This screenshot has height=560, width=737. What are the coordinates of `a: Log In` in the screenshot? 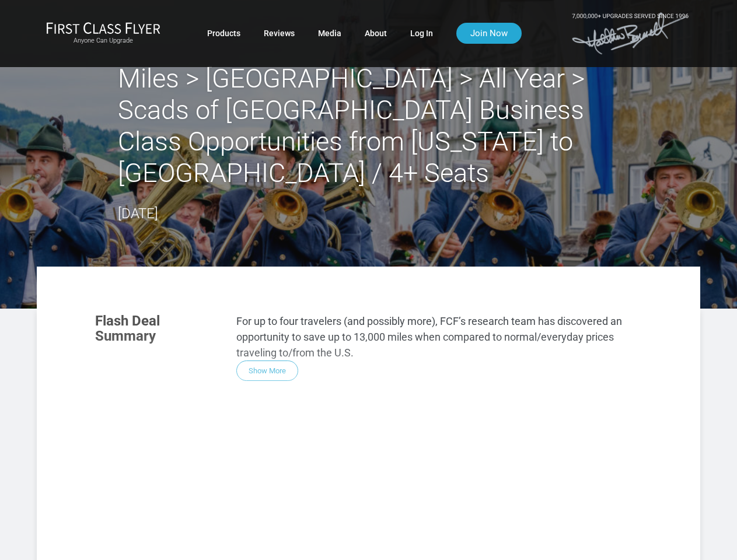 It's located at (421, 33).